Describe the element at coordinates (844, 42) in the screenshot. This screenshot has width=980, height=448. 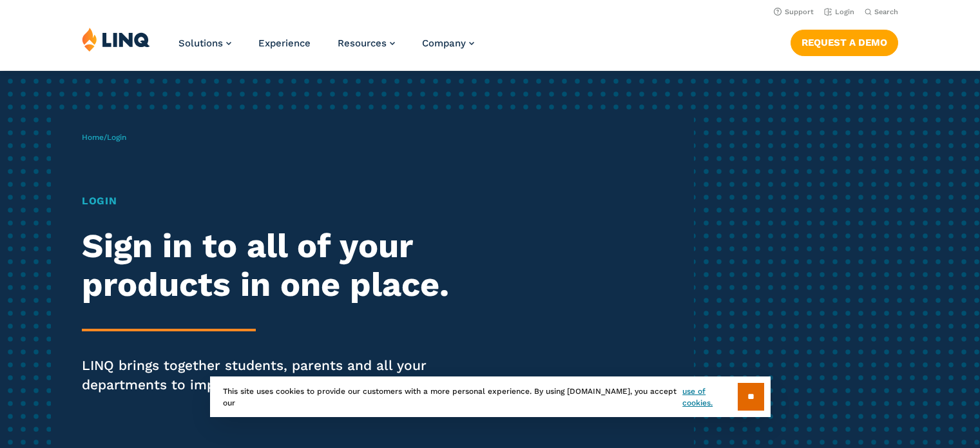
I see `nav: Button Navigation` at that location.